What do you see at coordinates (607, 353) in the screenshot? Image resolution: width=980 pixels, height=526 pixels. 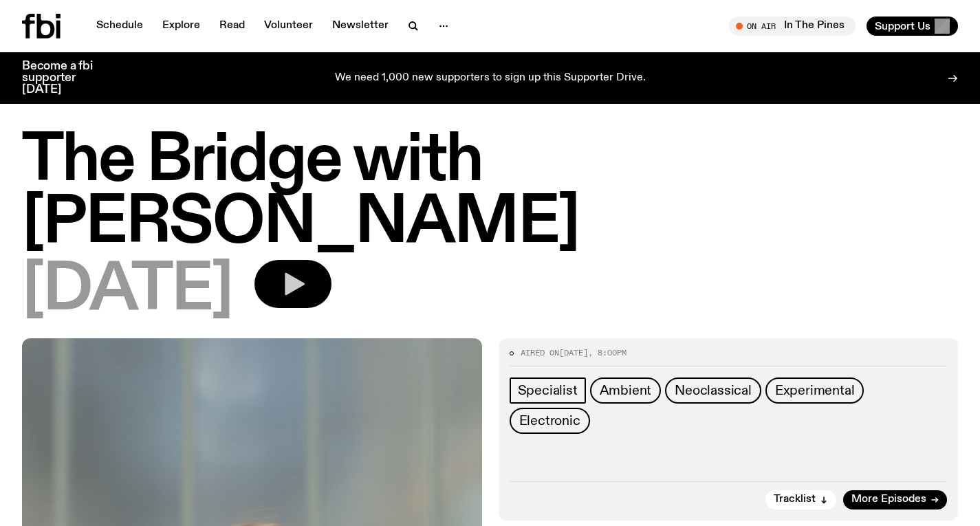 I see `span: , 8:00pm` at bounding box center [607, 353].